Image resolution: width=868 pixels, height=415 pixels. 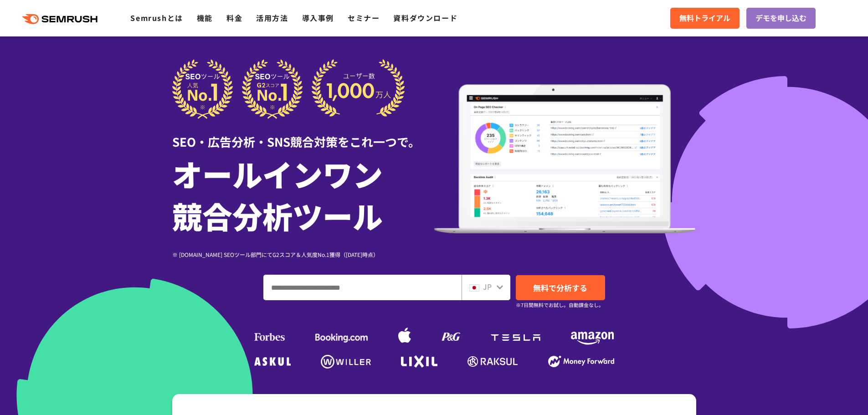 What do you see at coordinates (205, 18) in the screenshot?
I see `a: 機能` at bounding box center [205, 18].